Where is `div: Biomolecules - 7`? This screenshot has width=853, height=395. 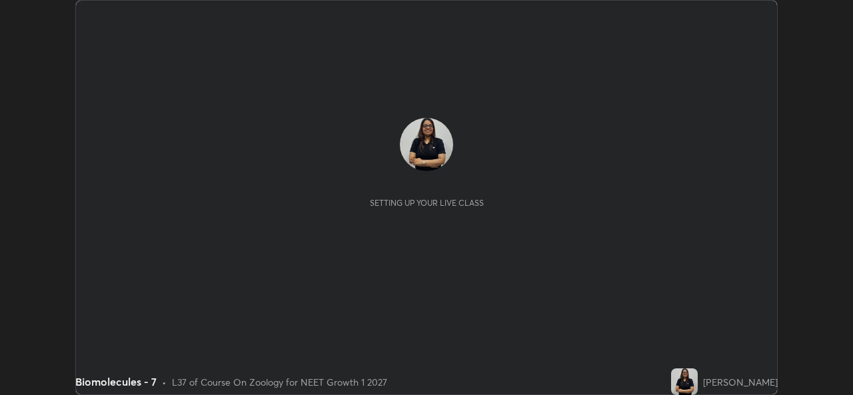
div: Biomolecules - 7 is located at coordinates (116, 382).